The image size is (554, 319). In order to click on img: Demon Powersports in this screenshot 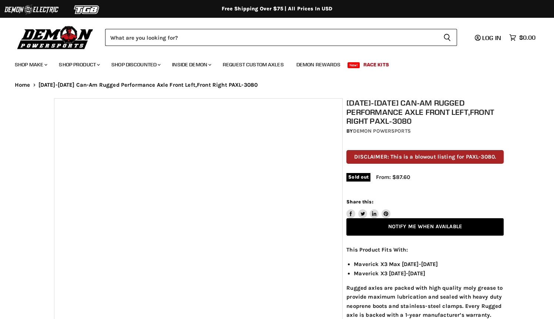, I will do `click(55, 37)`.